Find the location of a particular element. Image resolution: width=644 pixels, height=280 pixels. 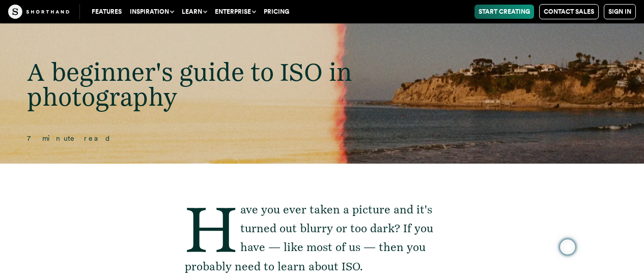

img: The Craft is located at coordinates (38, 12).